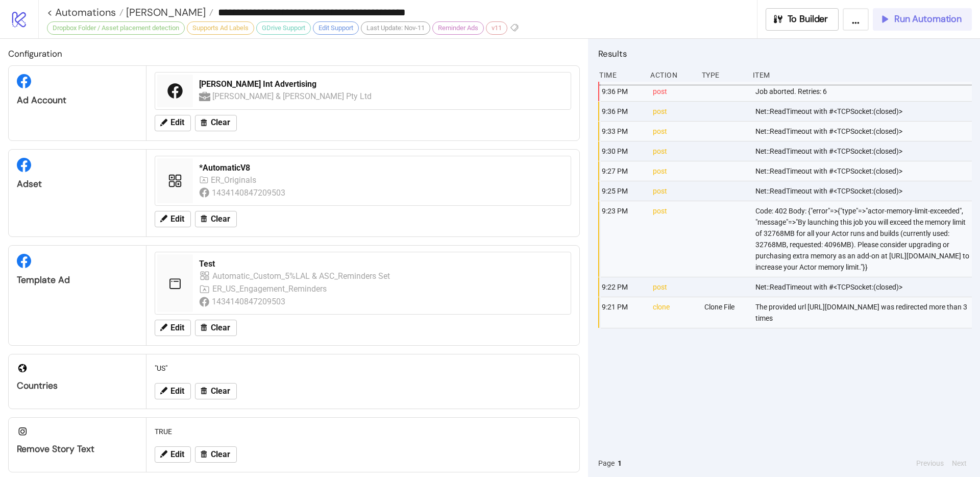 This screenshot has width=980, height=477. I want to click on div: *AutomaticV8, so click(382, 168).